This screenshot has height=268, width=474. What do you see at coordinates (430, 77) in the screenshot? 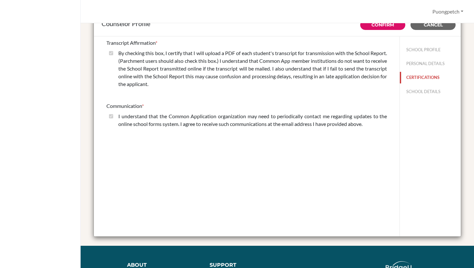
I see `button: CERTIFICATIONS` at bounding box center [430, 77].